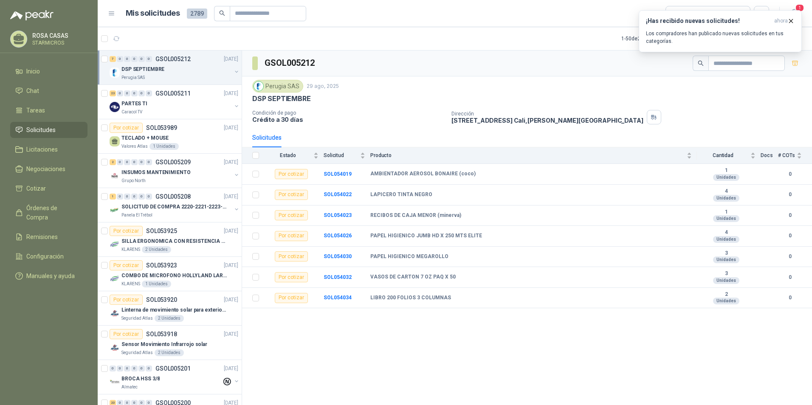 This screenshot has height=405, width=812. Describe the element at coordinates (49, 213) in the screenshot. I see `a: Órdenes de Compra` at that location.